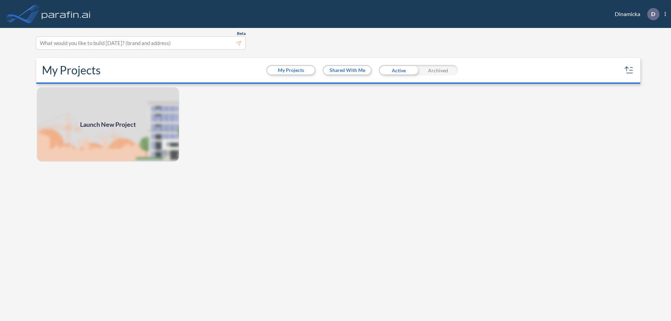 The height and width of the screenshot is (321, 671). I want to click on button: sort, so click(629, 70).